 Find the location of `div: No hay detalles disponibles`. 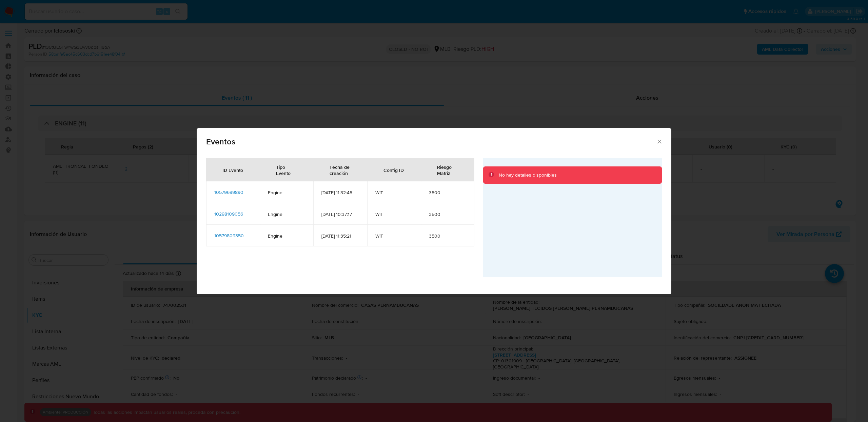

div: No hay detalles disponibles is located at coordinates (528, 175).